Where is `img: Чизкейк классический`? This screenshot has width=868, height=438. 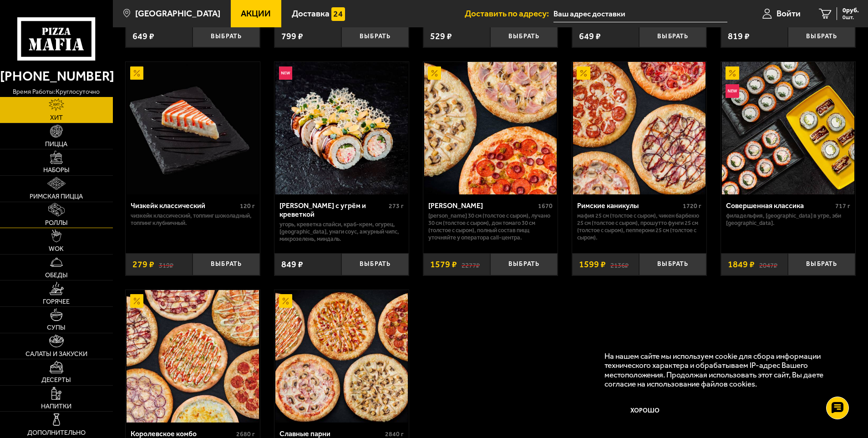
img: Чизкейк классический is located at coordinates (193, 128).